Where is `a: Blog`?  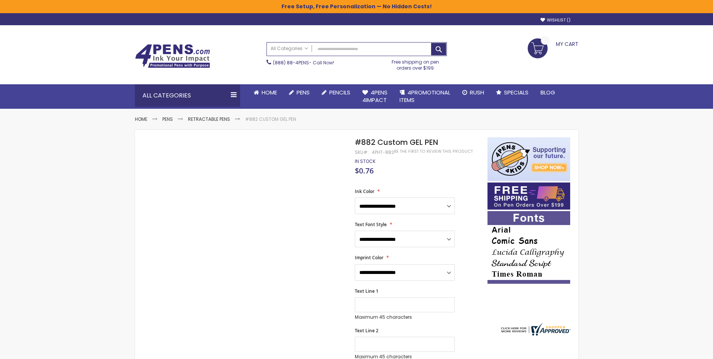
a: Blog is located at coordinates (548, 92).